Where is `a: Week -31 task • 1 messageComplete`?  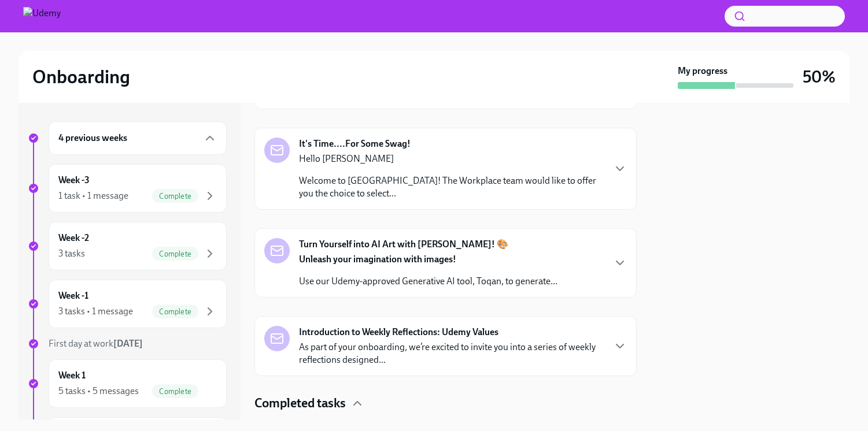 a: Week -31 task • 1 messageComplete is located at coordinates (127, 188).